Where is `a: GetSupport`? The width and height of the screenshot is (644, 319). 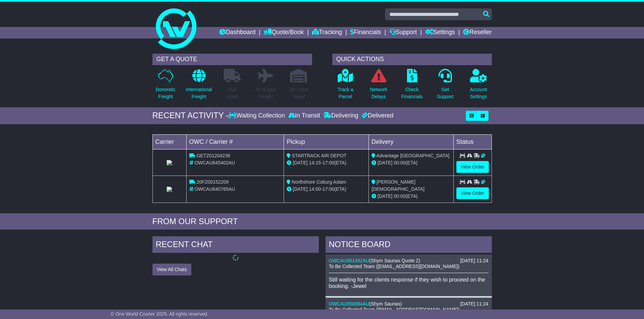
a: GetSupport is located at coordinates (445, 86).